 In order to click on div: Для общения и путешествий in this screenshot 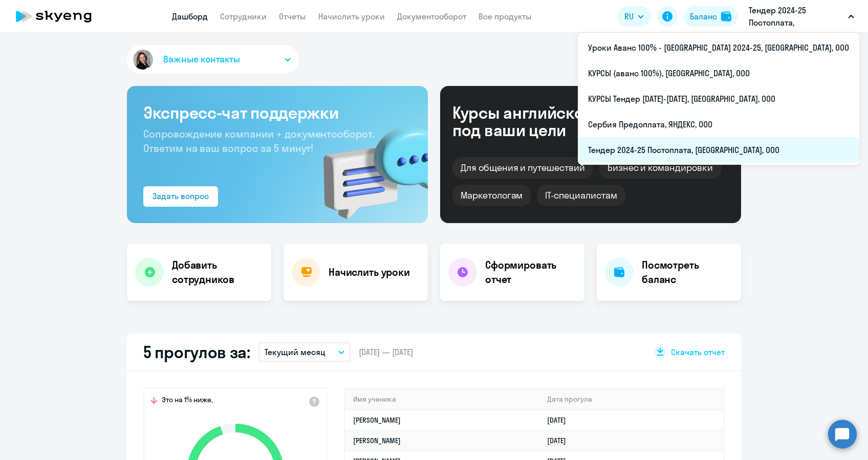, I will do `click(523, 168)`.